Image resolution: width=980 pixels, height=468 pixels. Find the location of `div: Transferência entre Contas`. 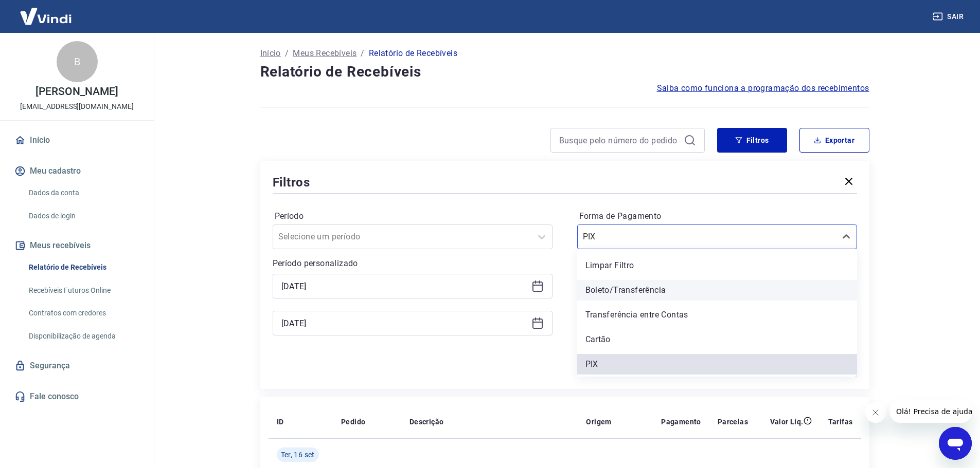

div: Transferência entre Contas is located at coordinates (717, 315).